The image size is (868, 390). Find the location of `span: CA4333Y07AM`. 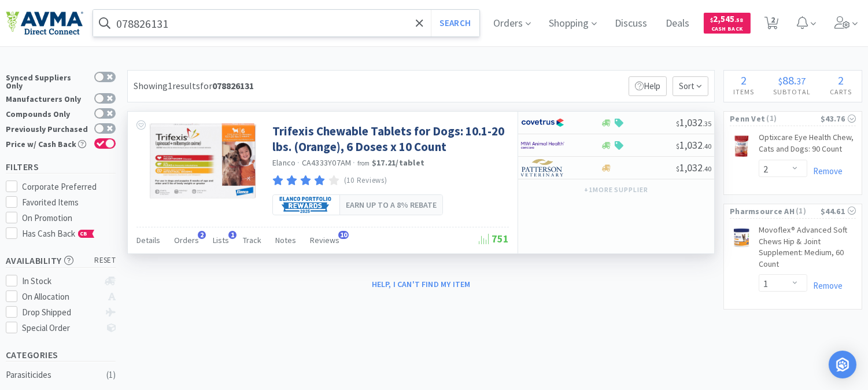

span: CA4333Y07AM is located at coordinates (327, 163).